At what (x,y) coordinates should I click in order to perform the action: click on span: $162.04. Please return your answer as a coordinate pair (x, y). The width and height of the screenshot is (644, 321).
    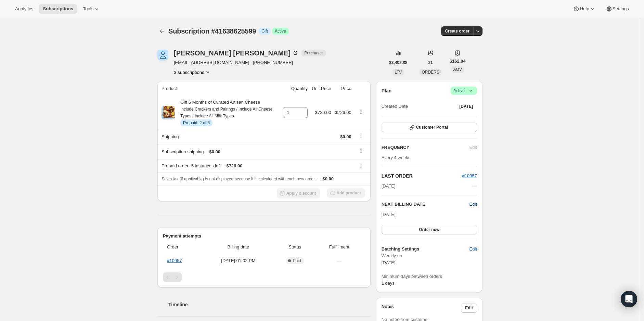
    Looking at the image, I should click on (458, 61).